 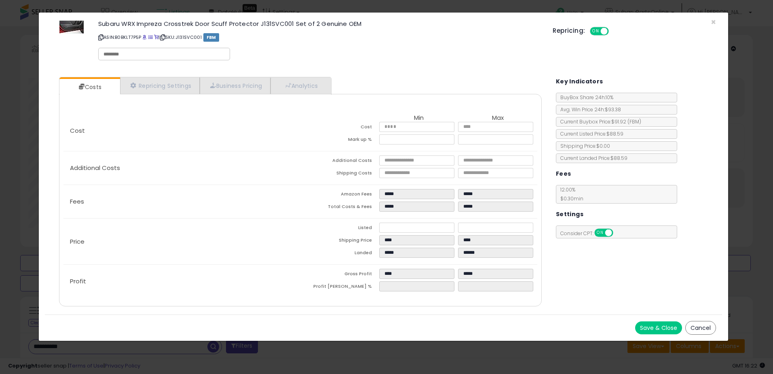 What do you see at coordinates (144, 37) in the screenshot?
I see `a: BuyBox page` at bounding box center [144, 37].